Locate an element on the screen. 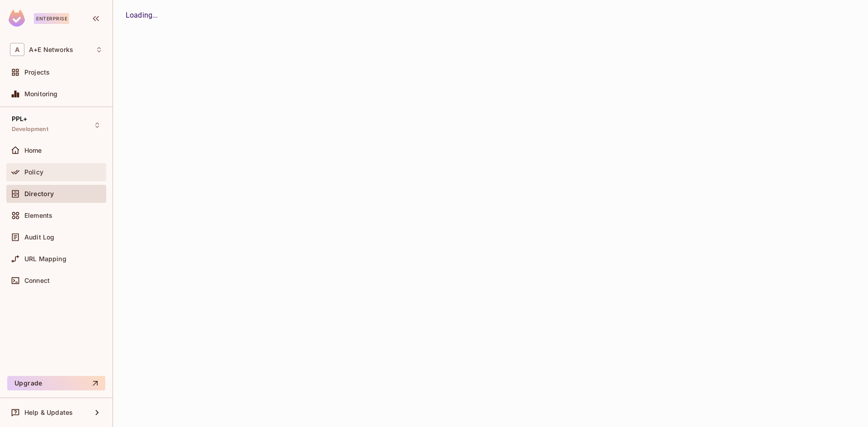  span: Help & Updates is located at coordinates (49, 412).